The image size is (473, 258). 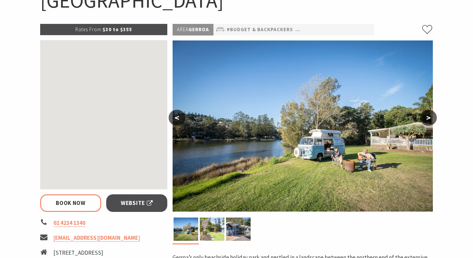 I want to click on span: Area, so click(x=183, y=29).